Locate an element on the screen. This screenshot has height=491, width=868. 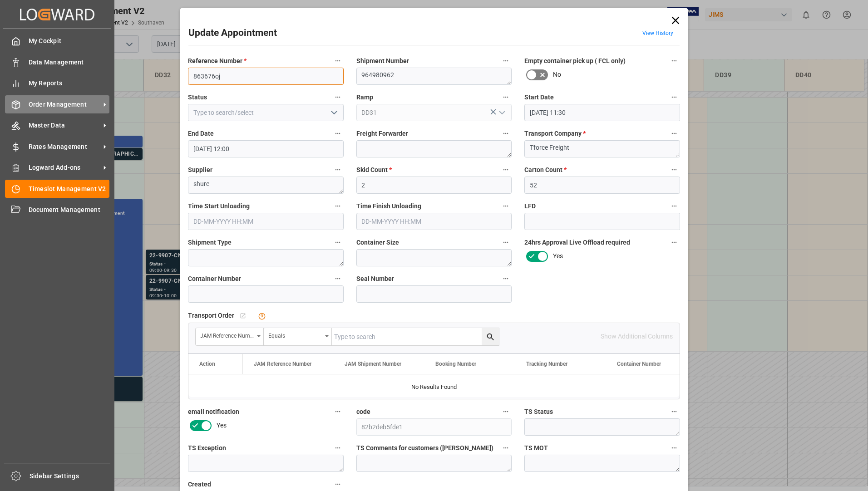
span: Sidebar Settings is located at coordinates (70, 477).